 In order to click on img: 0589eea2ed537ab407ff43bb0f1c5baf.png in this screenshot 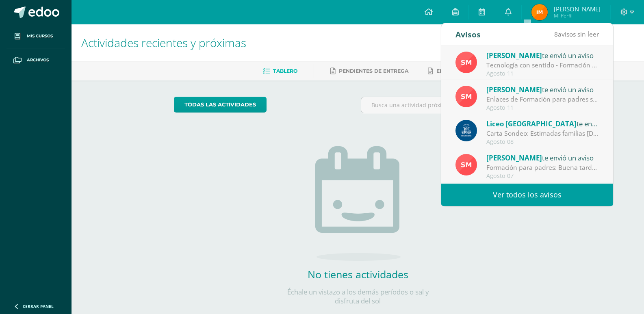, I will do `click(539, 12)`.